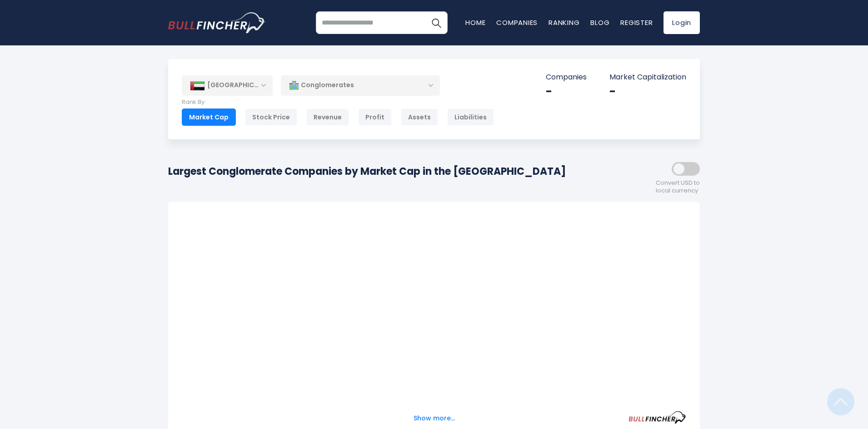  What do you see at coordinates (419, 117) in the screenshot?
I see `div: Assets` at bounding box center [419, 117].